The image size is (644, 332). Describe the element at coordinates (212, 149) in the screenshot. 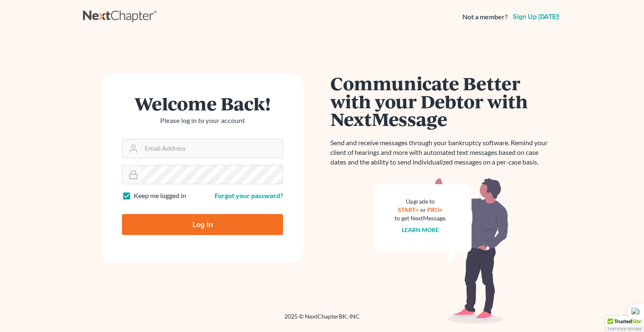

I see `input: Email Address` at that location.